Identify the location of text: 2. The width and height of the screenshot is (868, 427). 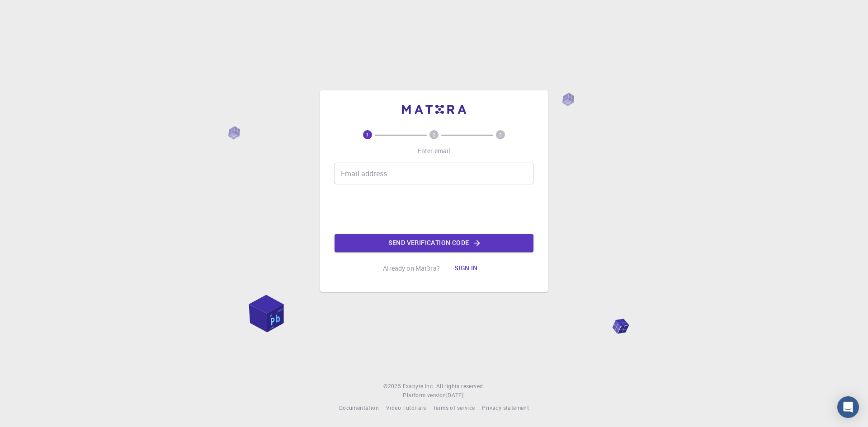
(434, 135).